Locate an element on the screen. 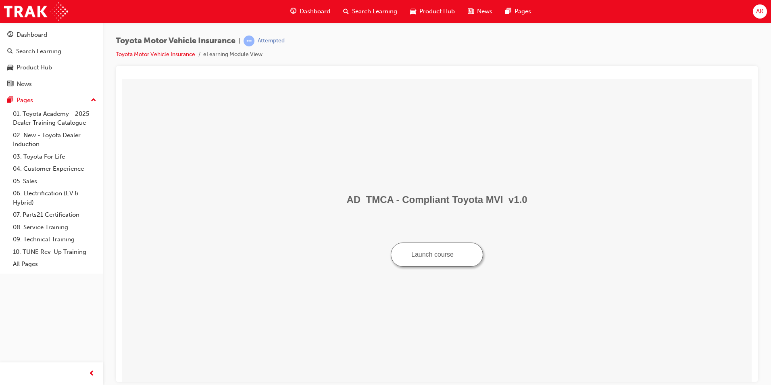 This screenshot has height=385, width=771. a: Product Hub is located at coordinates (51, 67).